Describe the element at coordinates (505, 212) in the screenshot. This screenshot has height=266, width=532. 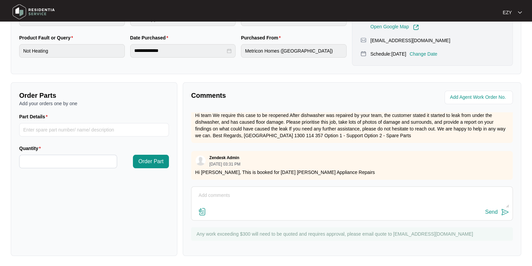
I see `img: send-icon.svg` at that location.